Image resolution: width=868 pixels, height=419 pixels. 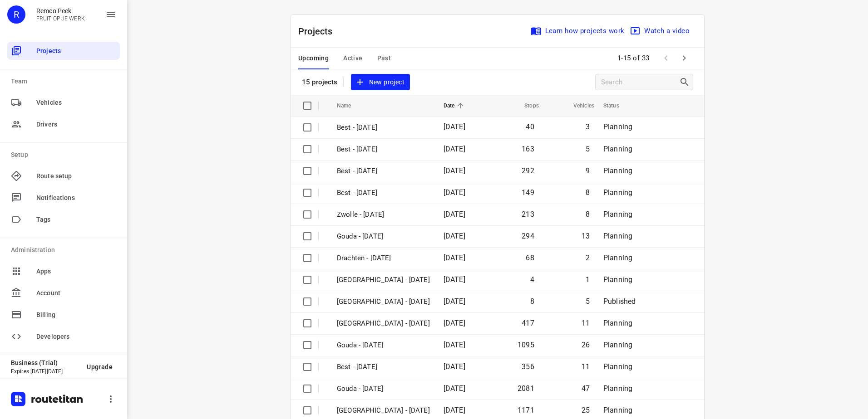 I want to click on div: Billing, so click(x=63, y=315).